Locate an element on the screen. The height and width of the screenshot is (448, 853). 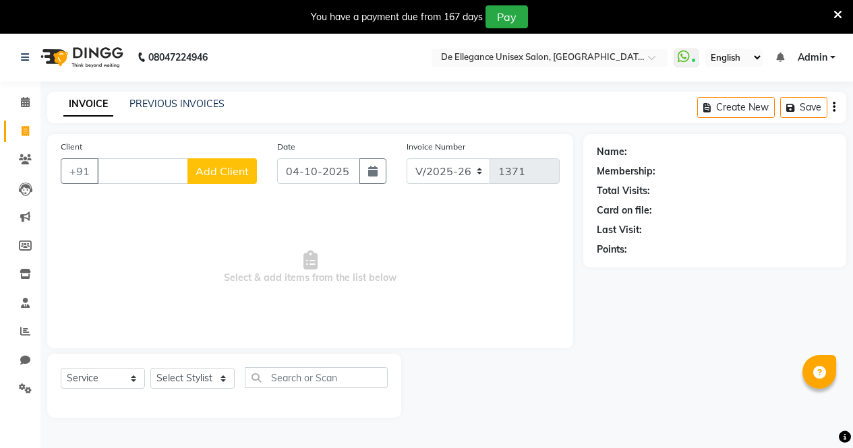
div: You have a payment due from 167 days is located at coordinates (396, 17).